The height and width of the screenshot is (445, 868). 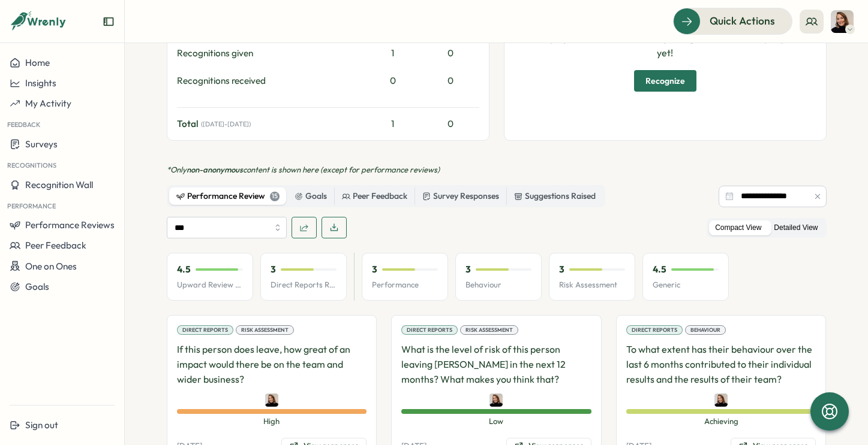 I want to click on span: Quick Actions, so click(x=742, y=21).